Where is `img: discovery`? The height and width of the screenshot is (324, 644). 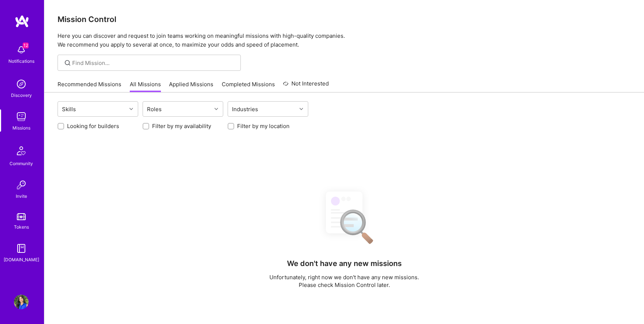 img: discovery is located at coordinates (21, 84).